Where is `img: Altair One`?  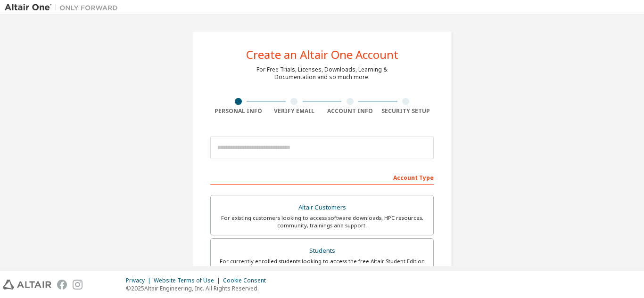
img: Altair One is located at coordinates (63, 8).